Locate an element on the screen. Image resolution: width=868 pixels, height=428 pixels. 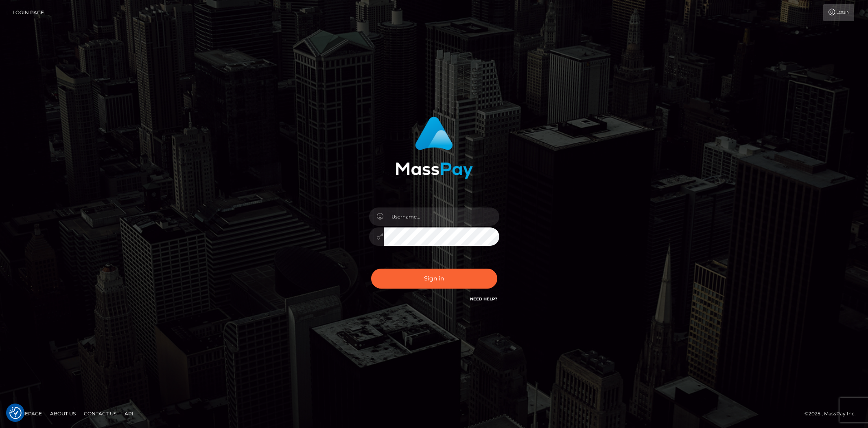
img: Revisit consent button is located at coordinates (16, 413).